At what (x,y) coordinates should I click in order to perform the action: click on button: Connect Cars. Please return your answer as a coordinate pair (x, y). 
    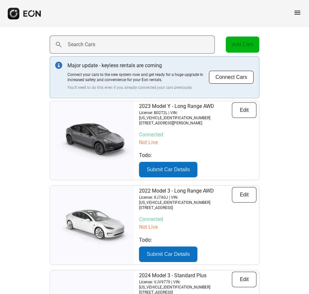
    Looking at the image, I should click on (231, 77).